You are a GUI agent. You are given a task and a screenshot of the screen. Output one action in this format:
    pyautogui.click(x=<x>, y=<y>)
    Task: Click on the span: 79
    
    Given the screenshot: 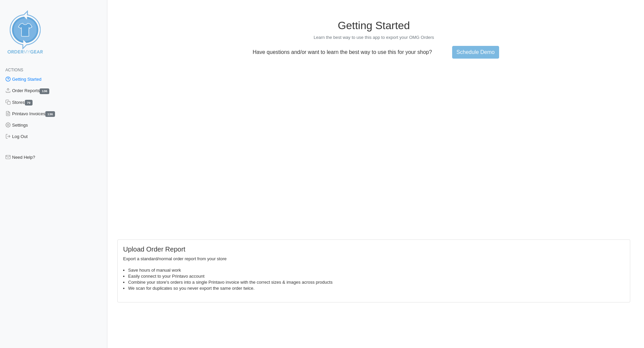 What is the action you would take?
    pyautogui.click(x=29, y=103)
    